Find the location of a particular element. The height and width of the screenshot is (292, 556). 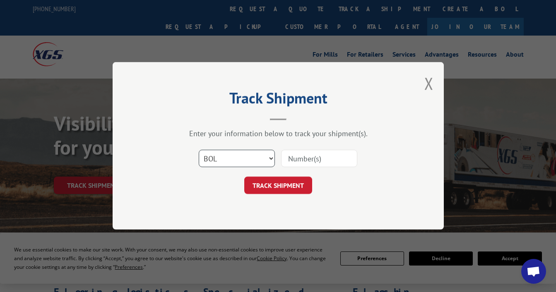

h2: Track Shipment is located at coordinates (278, 100).